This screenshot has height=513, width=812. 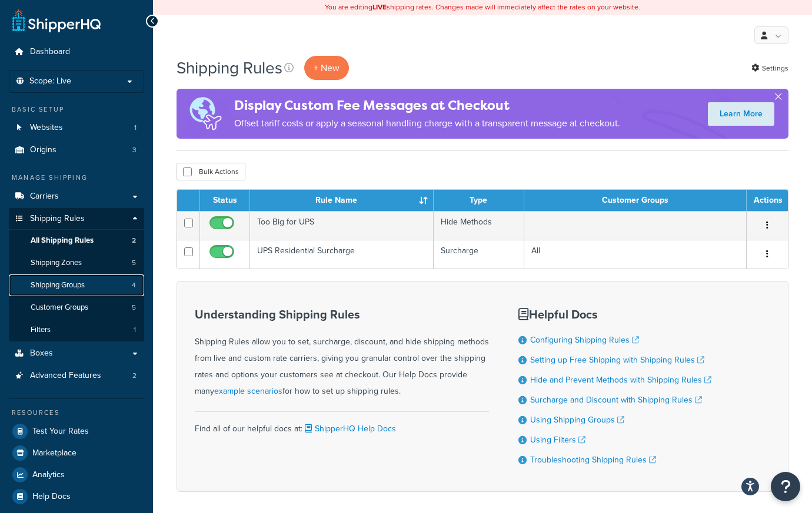 I want to click on h3: Helpful Docs, so click(x=615, y=314).